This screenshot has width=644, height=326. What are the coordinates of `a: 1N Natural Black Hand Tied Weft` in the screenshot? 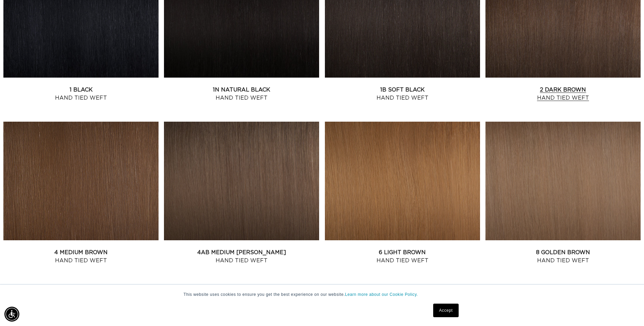 It's located at (241, 94).